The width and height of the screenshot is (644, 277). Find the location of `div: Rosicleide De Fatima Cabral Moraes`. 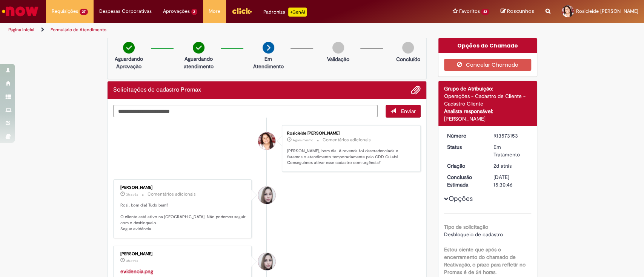

div: Rosicleide De Fatima Cabral Moraes is located at coordinates (267, 141).